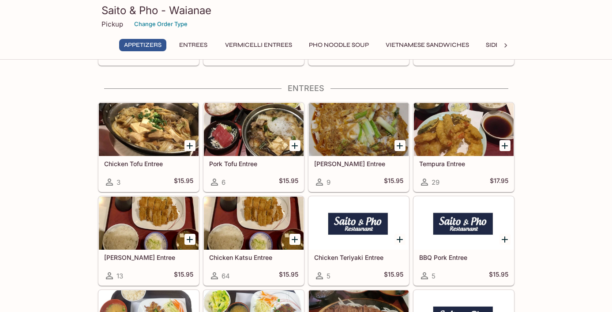 Image resolution: width=612 pixels, height=312 pixels. What do you see at coordinates (295, 145) in the screenshot?
I see `button: Add Pork Tofu Entree` at bounding box center [295, 145].